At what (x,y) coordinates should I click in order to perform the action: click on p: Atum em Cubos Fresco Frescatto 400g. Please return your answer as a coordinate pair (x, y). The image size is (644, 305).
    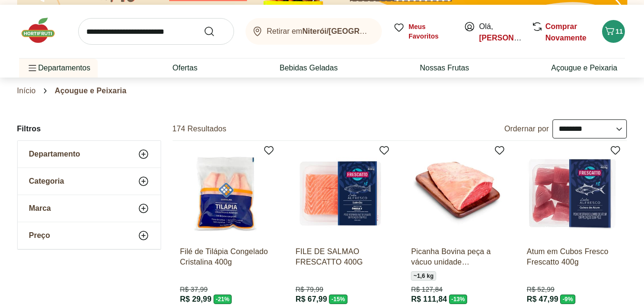
    Looking at the image, I should click on (572, 258).